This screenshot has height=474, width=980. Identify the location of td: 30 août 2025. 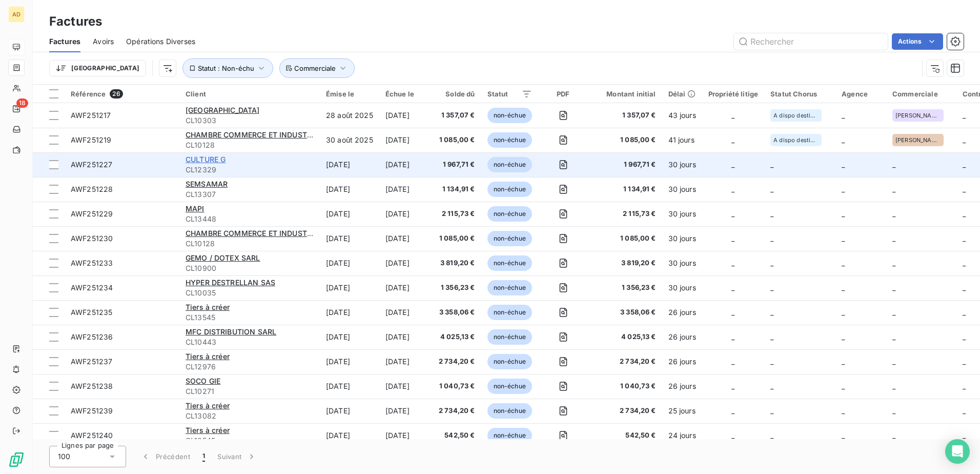
(349, 140).